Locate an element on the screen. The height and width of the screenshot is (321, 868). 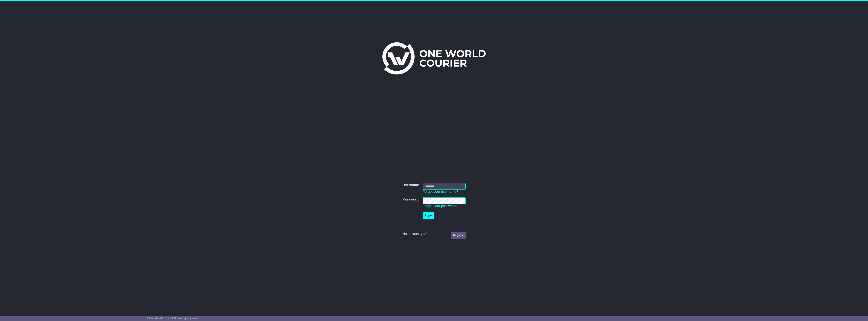
button: Login is located at coordinates (429, 216).